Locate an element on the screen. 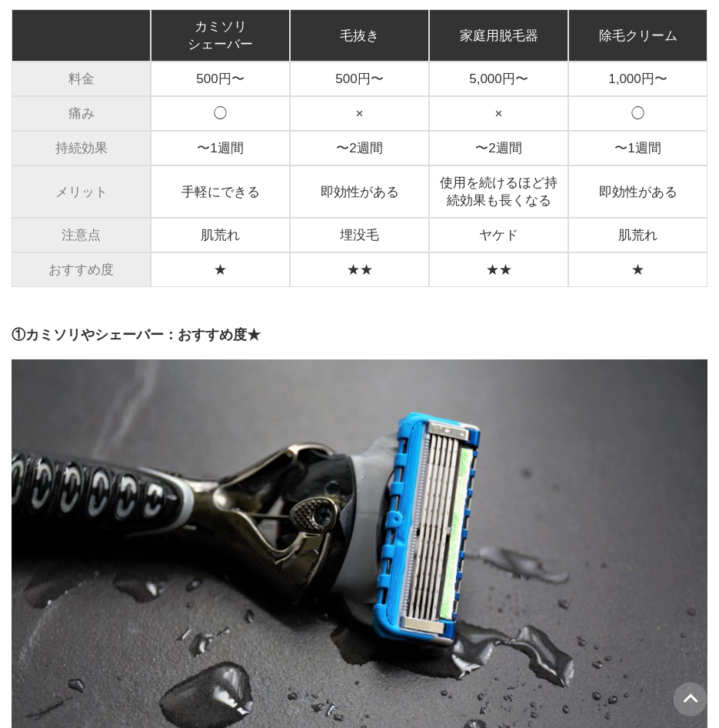 This screenshot has height=728, width=719. td: メリット is located at coordinates (81, 192).